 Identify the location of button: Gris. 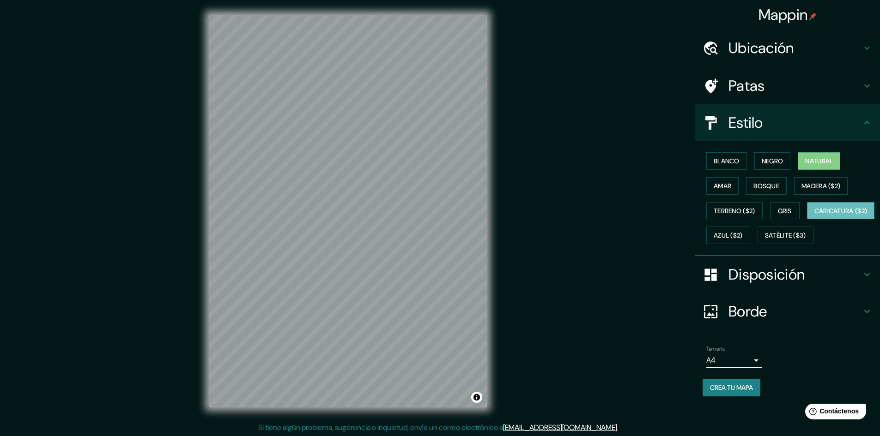
(784, 211).